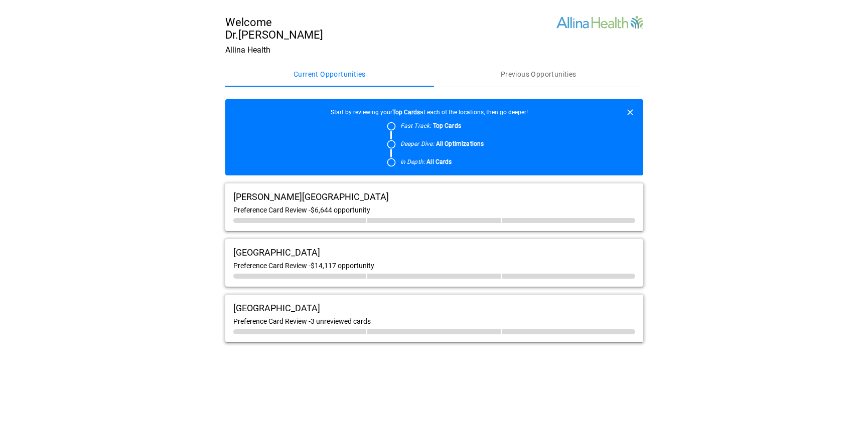 This screenshot has height=432, width=868. I want to click on span: Start by reviewing your at each of the locations, then go deeper!, so click(429, 112).